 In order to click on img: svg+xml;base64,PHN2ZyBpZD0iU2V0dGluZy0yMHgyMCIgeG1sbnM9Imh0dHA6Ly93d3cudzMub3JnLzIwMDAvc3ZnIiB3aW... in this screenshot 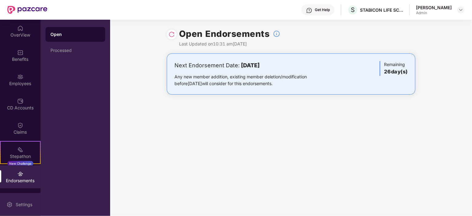, I will do `click(10, 205)`.